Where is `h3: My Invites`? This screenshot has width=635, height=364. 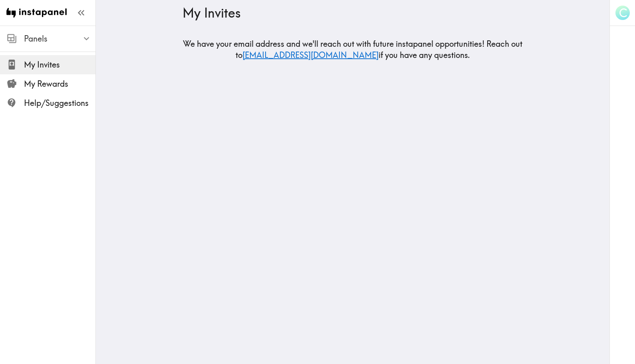
h3: My Invites is located at coordinates (350, 13).